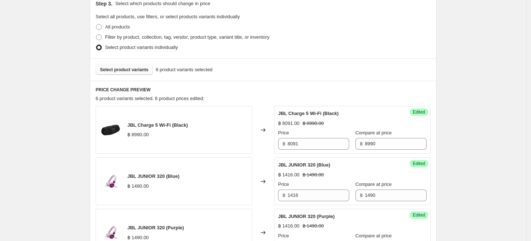 This screenshot has height=241, width=531. I want to click on span: Select product variants, so click(124, 70).